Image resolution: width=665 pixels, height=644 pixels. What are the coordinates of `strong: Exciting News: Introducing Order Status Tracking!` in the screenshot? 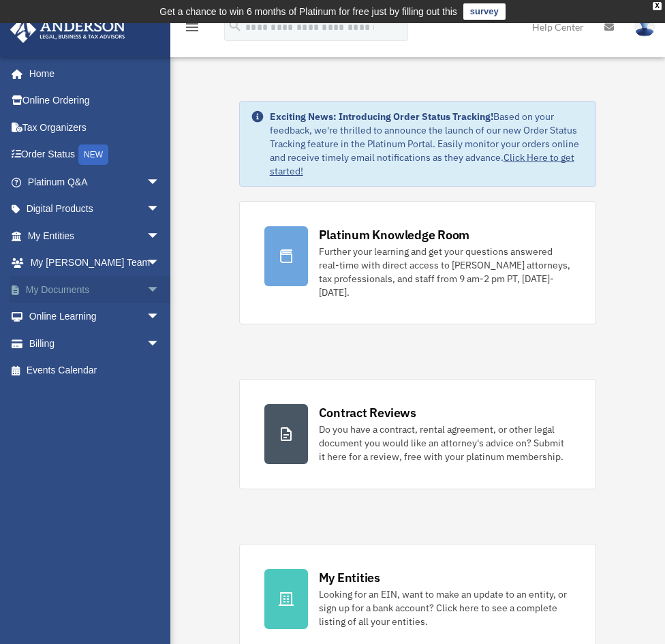 It's located at (382, 117).